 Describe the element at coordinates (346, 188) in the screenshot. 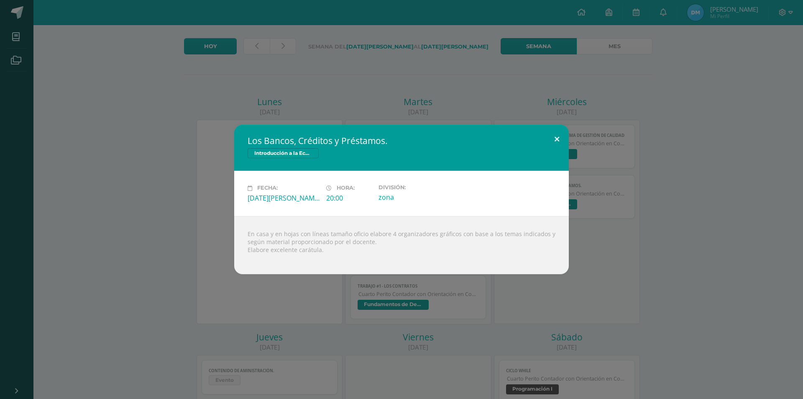

I see `span: Hora:` at that location.